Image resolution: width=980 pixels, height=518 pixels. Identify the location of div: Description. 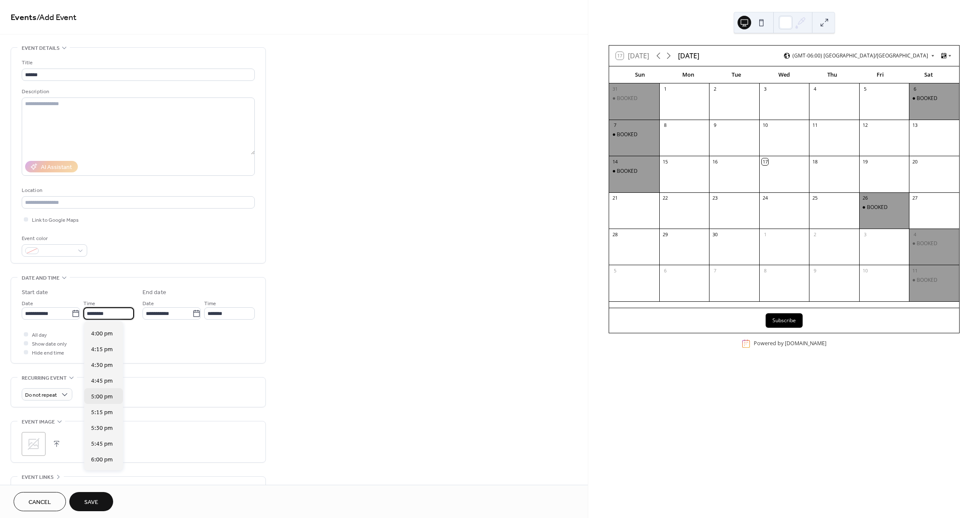
(138, 92).